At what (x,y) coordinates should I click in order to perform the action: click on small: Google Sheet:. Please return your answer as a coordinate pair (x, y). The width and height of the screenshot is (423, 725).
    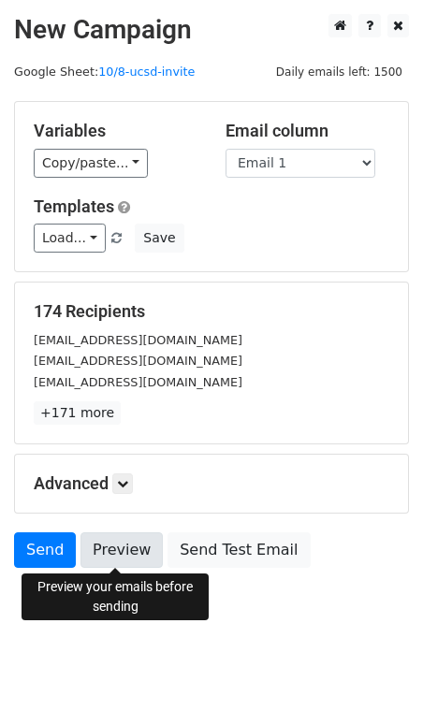
    Looking at the image, I should click on (104, 71).